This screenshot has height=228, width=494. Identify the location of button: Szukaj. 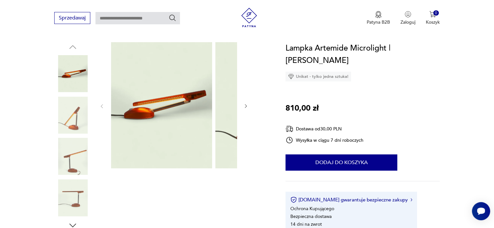
(172, 18).